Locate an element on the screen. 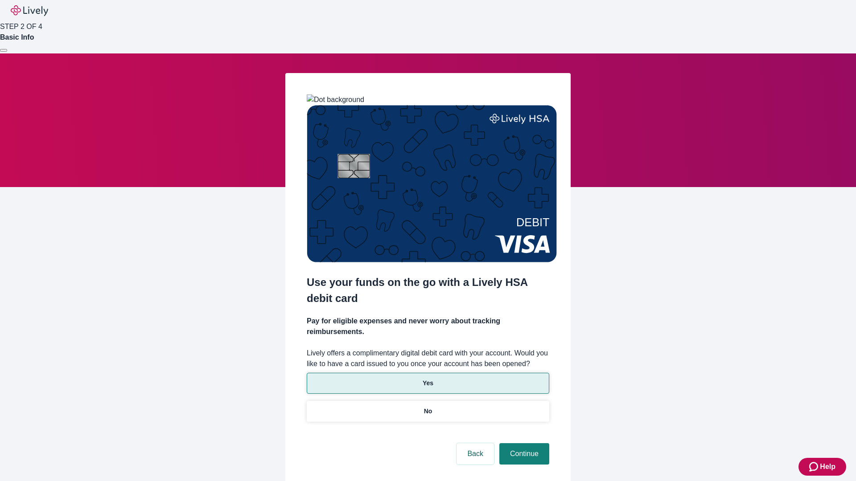 The image size is (856, 481). p: Yes is located at coordinates (428, 383).